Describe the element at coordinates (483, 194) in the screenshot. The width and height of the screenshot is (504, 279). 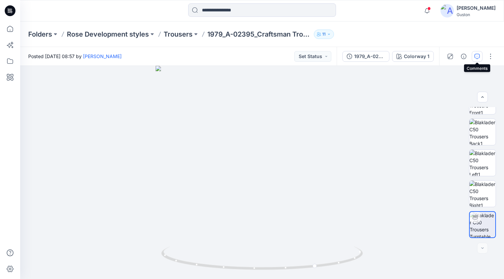
I see `img: Blaklader C50 Trousers Right1` at that location.